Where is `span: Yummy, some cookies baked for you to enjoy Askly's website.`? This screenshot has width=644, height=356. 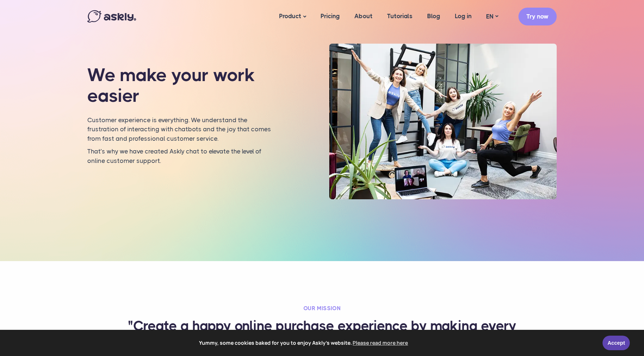
span: Yummy, some cookies baked for you to enjoy Askly's website. is located at coordinates (304, 342).